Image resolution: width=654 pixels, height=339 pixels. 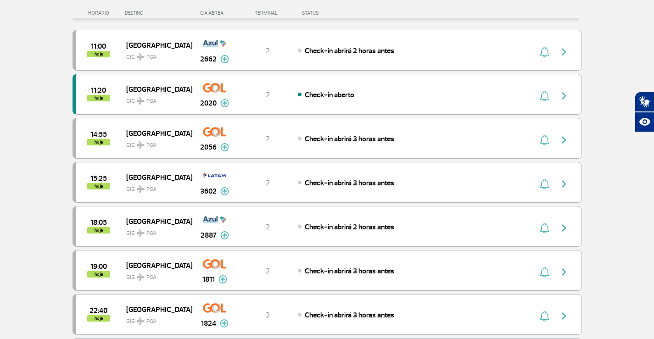 I want to click on span: 2025-08-28 11:20:00, so click(x=98, y=90).